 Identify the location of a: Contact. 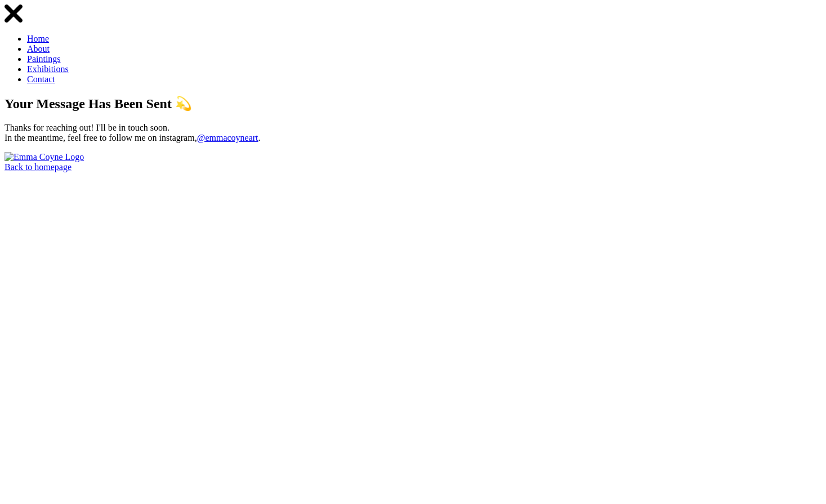
(41, 79).